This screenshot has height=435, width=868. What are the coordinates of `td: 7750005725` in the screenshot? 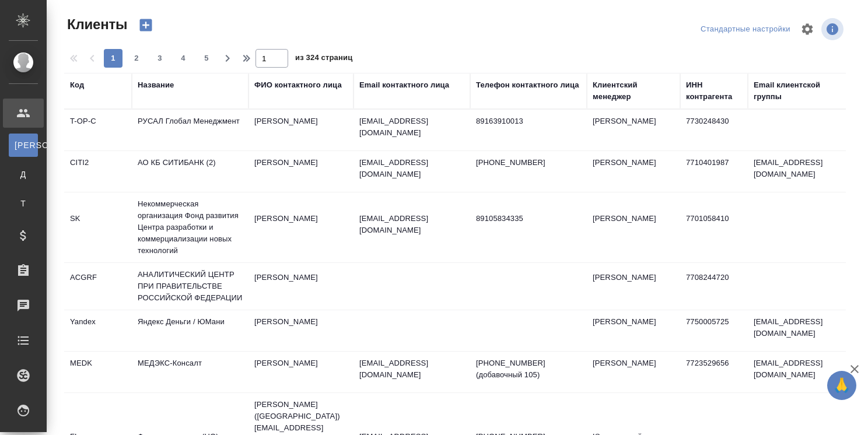 It's located at (714, 331).